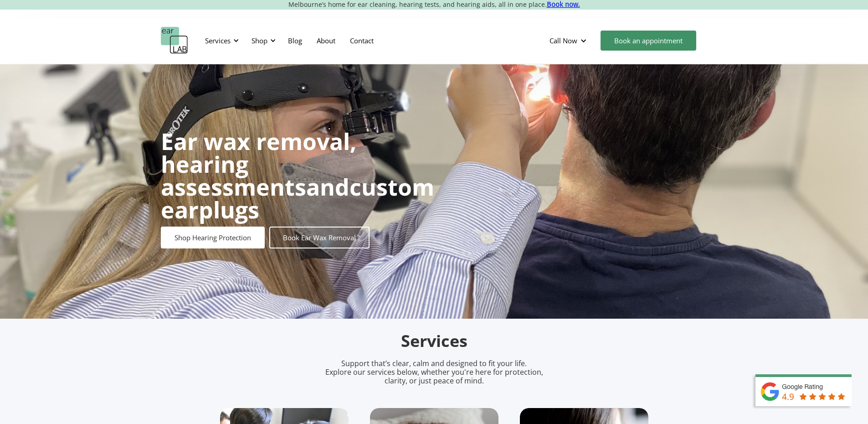 The height and width of the screenshot is (424, 868). What do you see at coordinates (213, 237) in the screenshot?
I see `a: Shop Hearing Protection` at bounding box center [213, 237].